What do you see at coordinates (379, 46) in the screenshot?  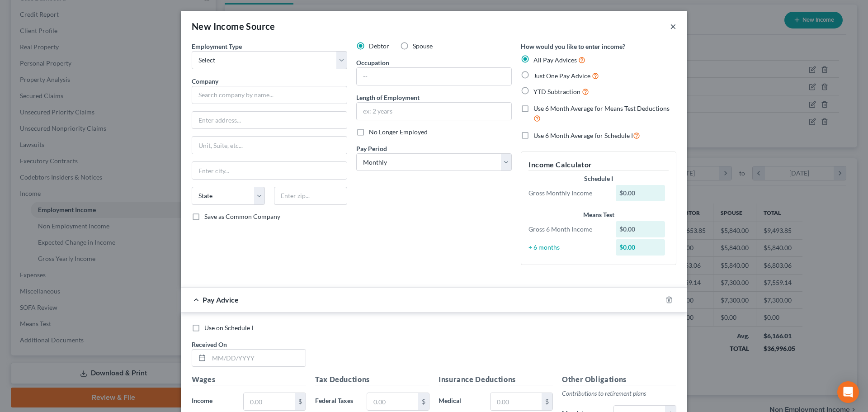 I see `span: Debtor` at bounding box center [379, 46].